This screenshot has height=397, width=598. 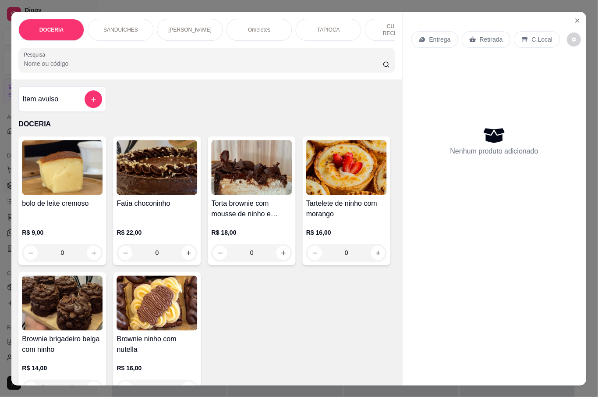 I want to click on p: R$ 22,00, so click(x=157, y=232).